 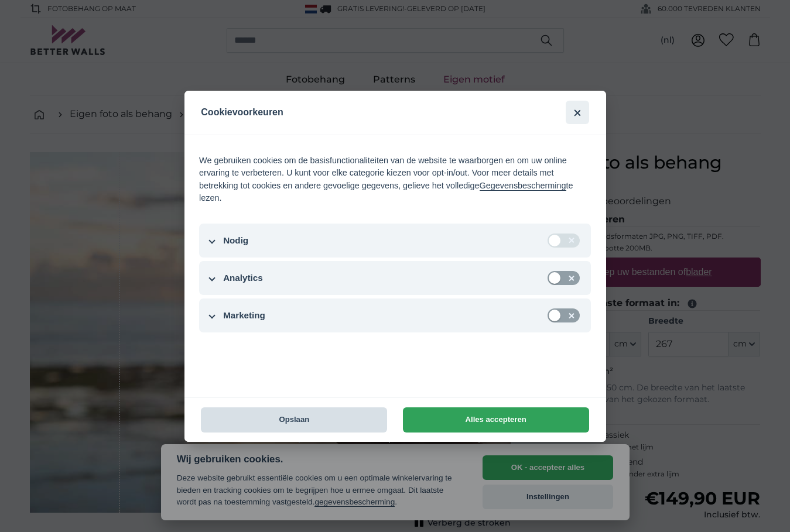 What do you see at coordinates (352, 113) in the screenshot?
I see `h2: Cookievoorkeuren` at bounding box center [352, 113].